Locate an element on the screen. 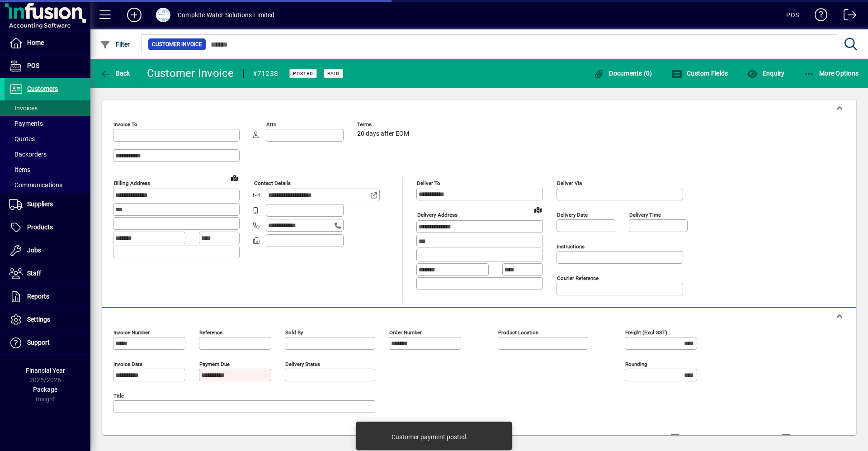 The width and height of the screenshot is (868, 451). app-page-header-button: Back is located at coordinates (115, 73).